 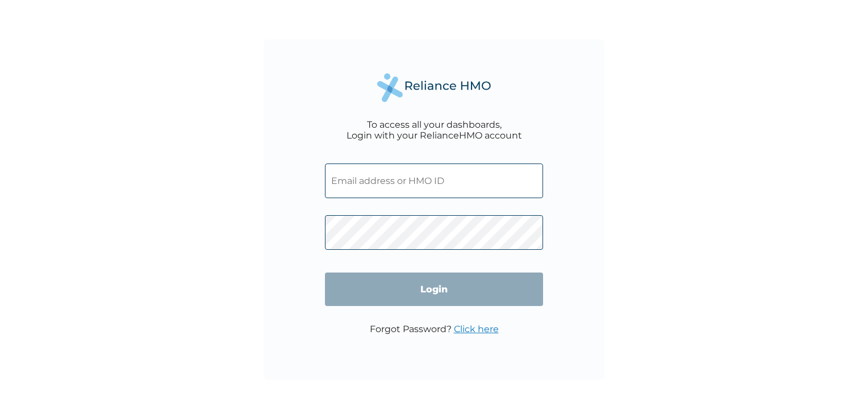 What do you see at coordinates (434, 289) in the screenshot?
I see `input: Login` at bounding box center [434, 289].